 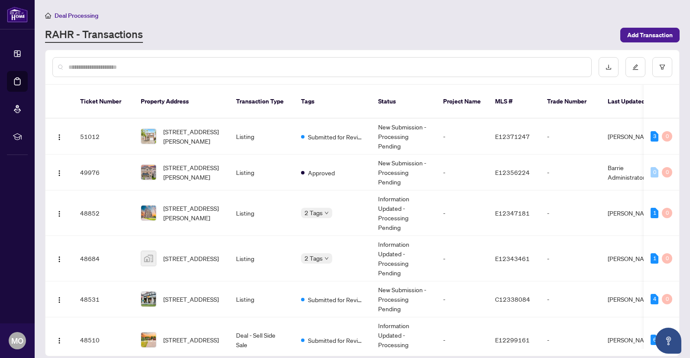 I want to click on button: Add Transaction, so click(x=650, y=35).